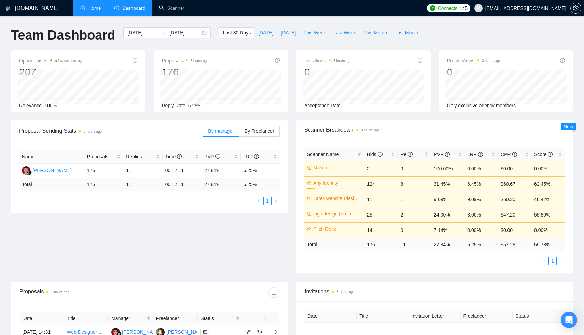 The height and width of the screenshot is (335, 584). What do you see at coordinates (117, 8) in the screenshot?
I see `span: dashboard` at bounding box center [117, 8].